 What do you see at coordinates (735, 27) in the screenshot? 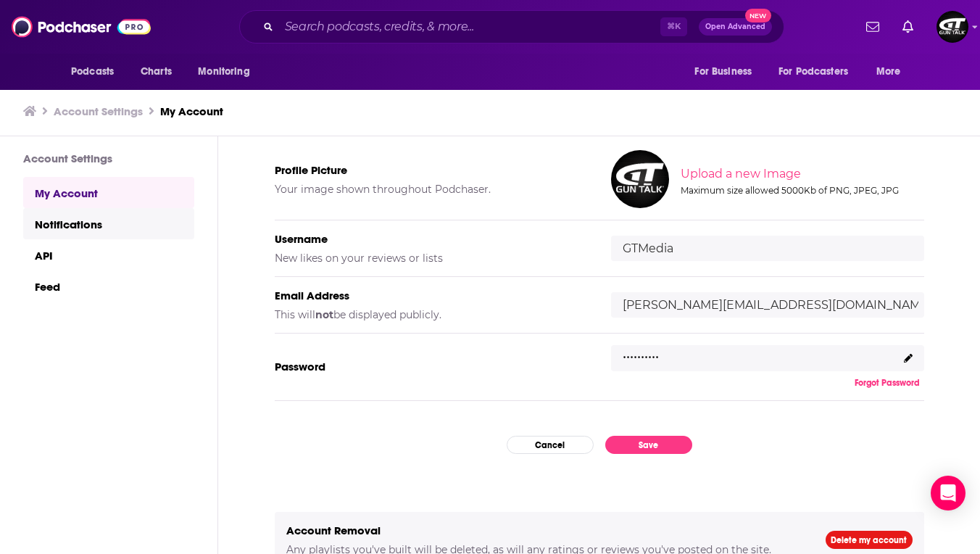
I see `button: Open AdvancedNew` at bounding box center [735, 27].